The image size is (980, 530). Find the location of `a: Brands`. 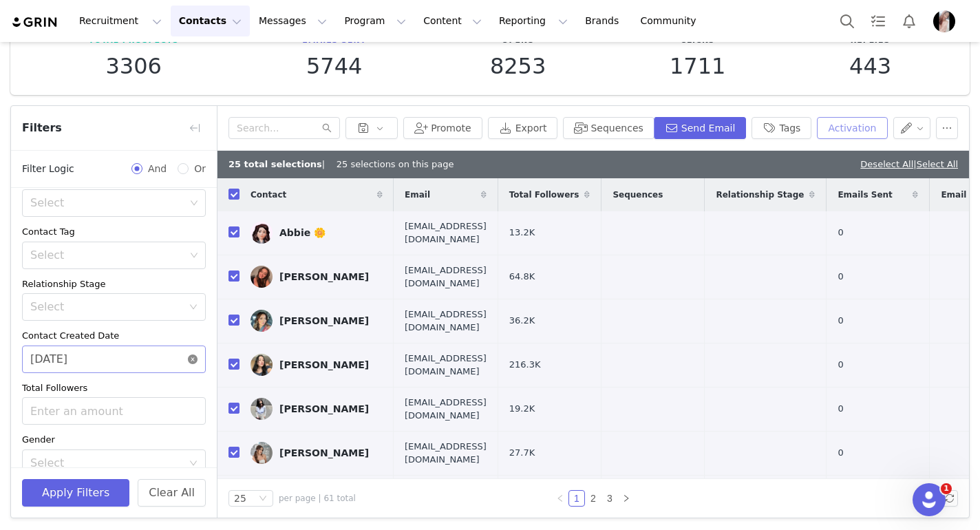

a: Brands is located at coordinates (604, 21).